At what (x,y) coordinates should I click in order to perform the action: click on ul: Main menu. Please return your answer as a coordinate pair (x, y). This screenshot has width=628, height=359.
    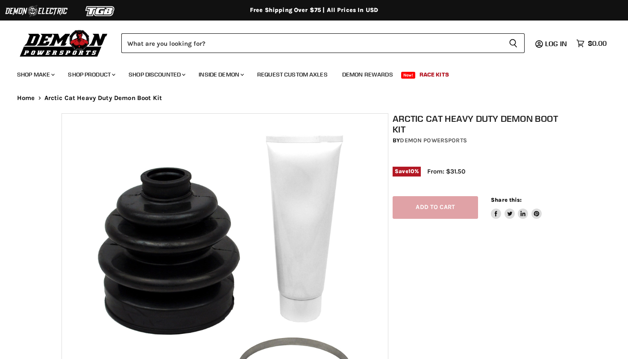
    Looking at the image, I should click on (308, 73).